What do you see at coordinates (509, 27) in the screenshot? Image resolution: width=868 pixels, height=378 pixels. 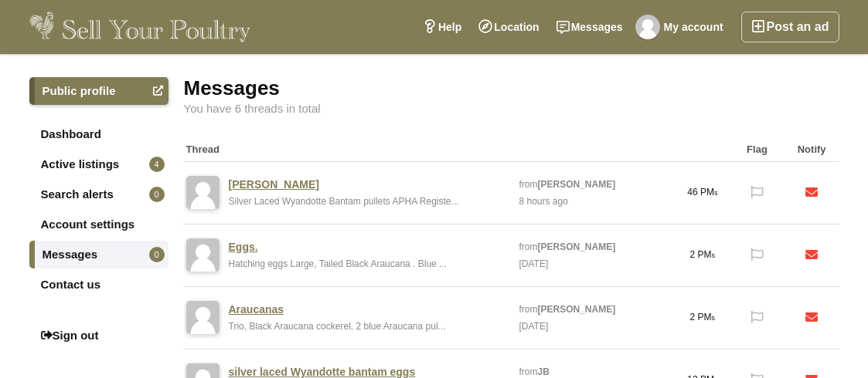 I see `a: Location` at bounding box center [509, 27].